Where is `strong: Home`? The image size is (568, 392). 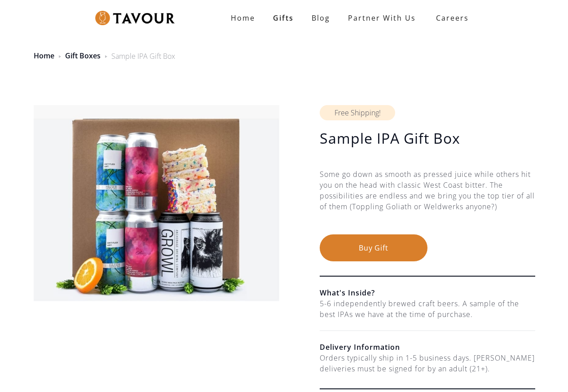
strong: Home is located at coordinates (243, 18).